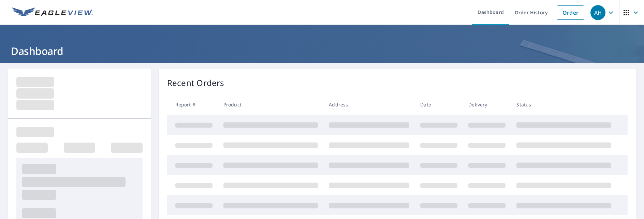  What do you see at coordinates (598, 13) in the screenshot?
I see `div: AH` at bounding box center [598, 13].